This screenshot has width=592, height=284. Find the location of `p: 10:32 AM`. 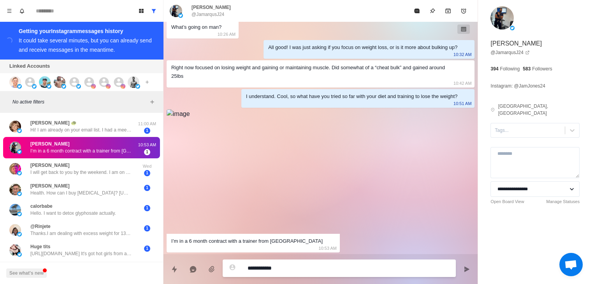

p: 10:32 AM is located at coordinates (463, 55).